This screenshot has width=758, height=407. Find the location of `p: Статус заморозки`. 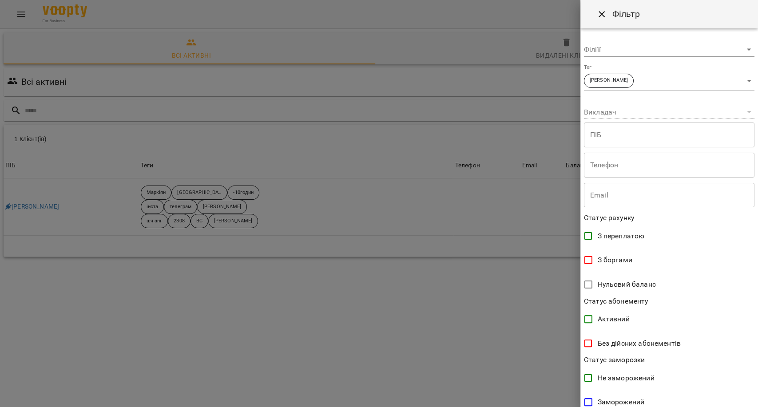

p: Статус заморозки is located at coordinates (669, 360).